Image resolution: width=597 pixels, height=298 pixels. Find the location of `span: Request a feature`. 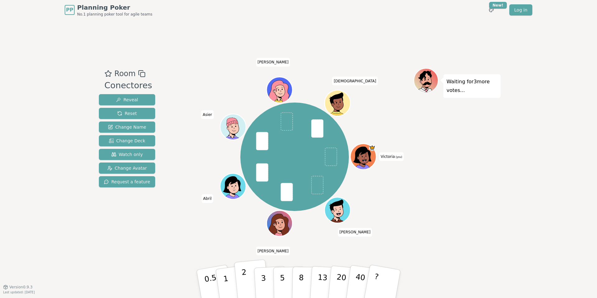

span: Request a feature is located at coordinates (127, 182).